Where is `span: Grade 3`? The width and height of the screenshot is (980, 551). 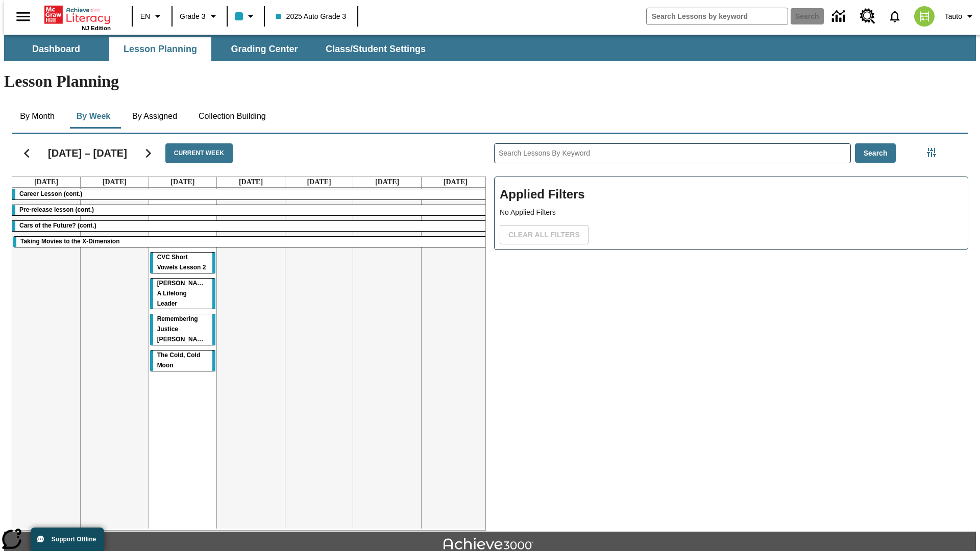 span: Grade 3 is located at coordinates (193, 16).